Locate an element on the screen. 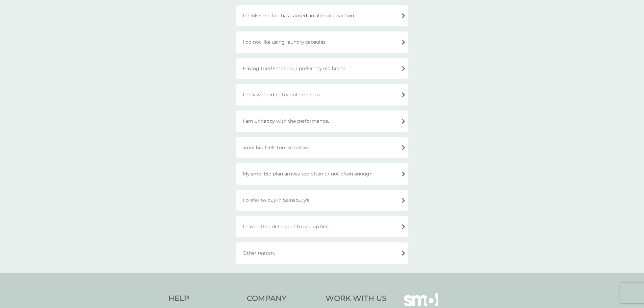 This screenshot has width=644, height=308. div: I am unhappy with the performance. is located at coordinates (322, 121).